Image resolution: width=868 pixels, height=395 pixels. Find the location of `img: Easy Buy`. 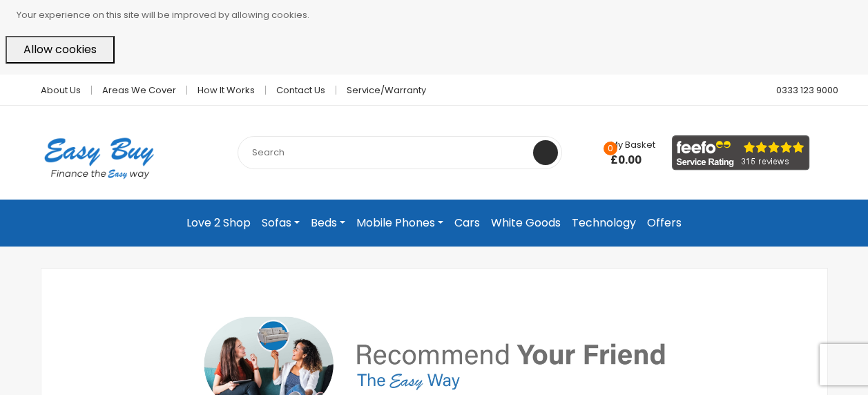

img: Easy Buy is located at coordinates (98, 158).